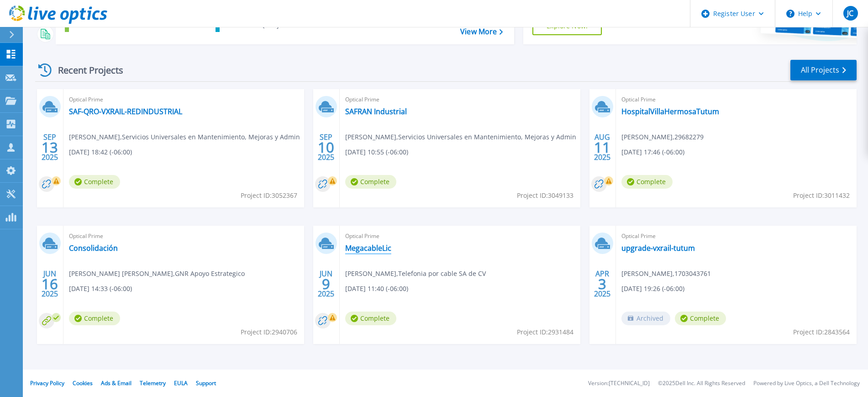 The width and height of the screenshot is (868, 397). Describe the element at coordinates (47, 383) in the screenshot. I see `a: Privacy Policy` at that location.